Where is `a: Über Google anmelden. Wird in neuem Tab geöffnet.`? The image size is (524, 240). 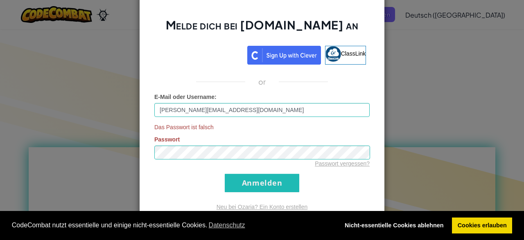 a: Über Google anmelden. Wird in neuem Tab geöffnet. is located at coordinates (201, 55).